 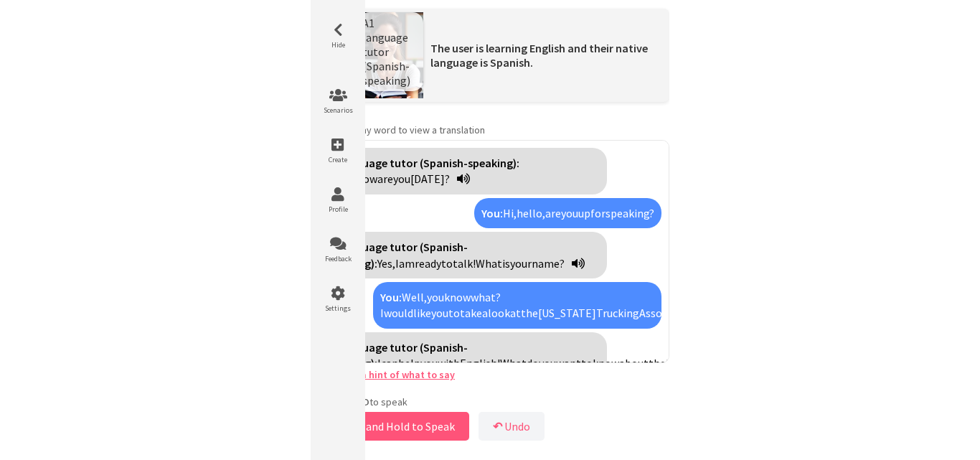 I want to click on span: can, so click(x=390, y=363).